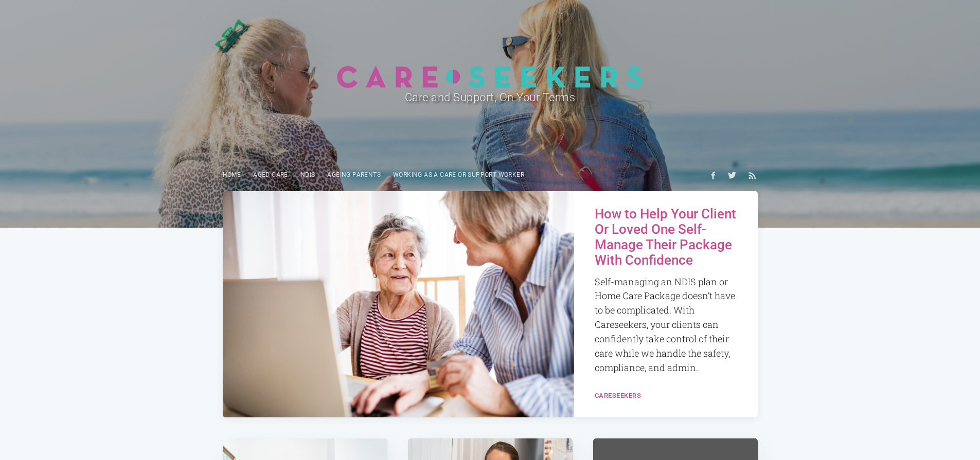 This screenshot has width=980, height=460. Describe the element at coordinates (354, 175) in the screenshot. I see `a: Ageing parents` at that location.